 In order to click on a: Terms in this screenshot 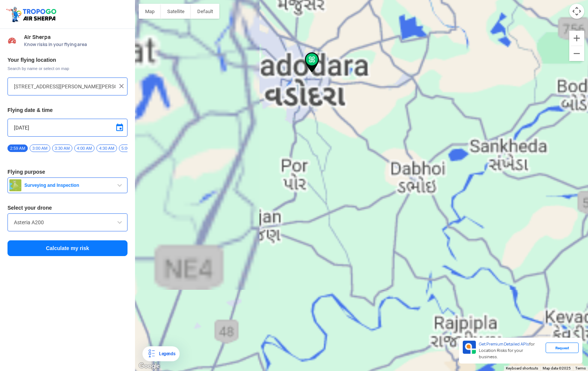, I will do `click(580, 368)`.